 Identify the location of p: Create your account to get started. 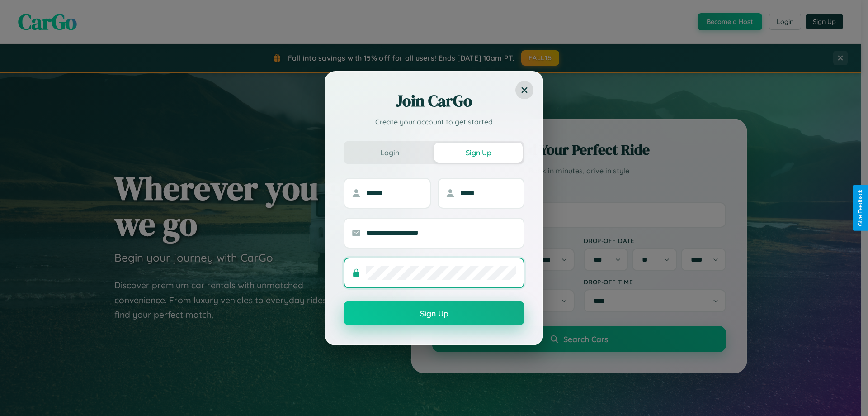
(434, 122).